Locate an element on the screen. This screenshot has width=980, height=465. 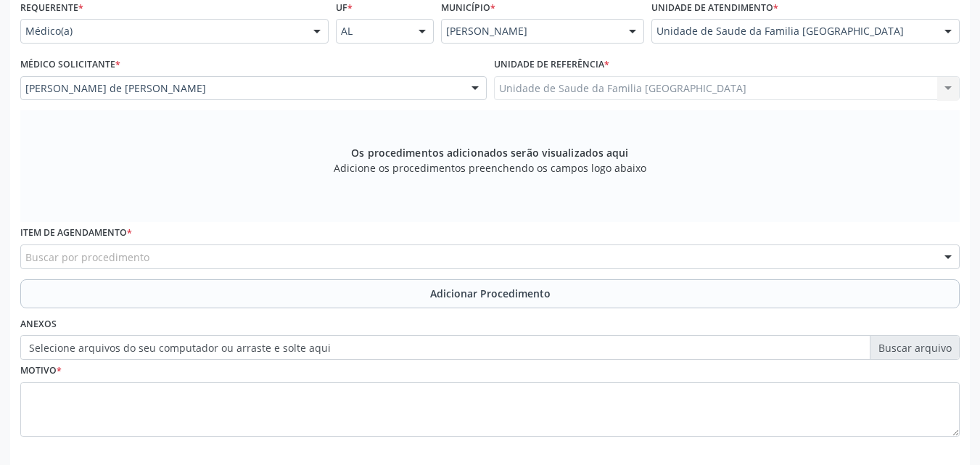
span: Buscar por procedimento is located at coordinates (87, 256).